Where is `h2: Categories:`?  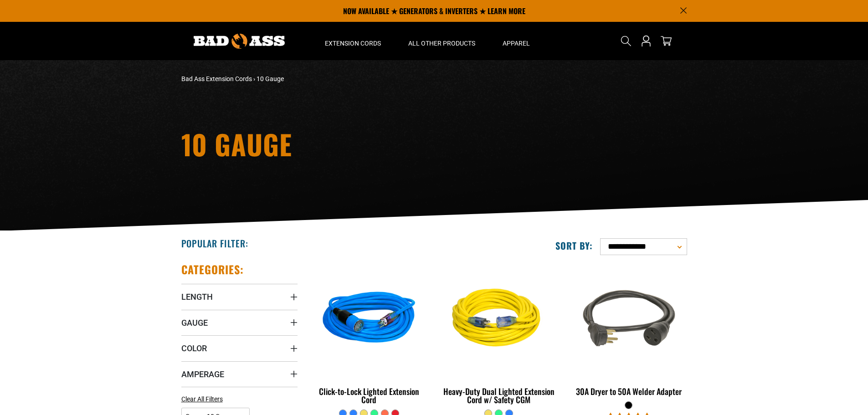 h2: Categories: is located at coordinates (213, 269).